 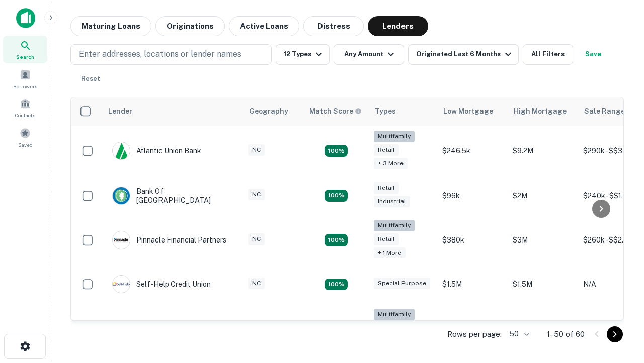 What do you see at coordinates (25, 145) in the screenshot?
I see `span: Saved` at bounding box center [25, 145].